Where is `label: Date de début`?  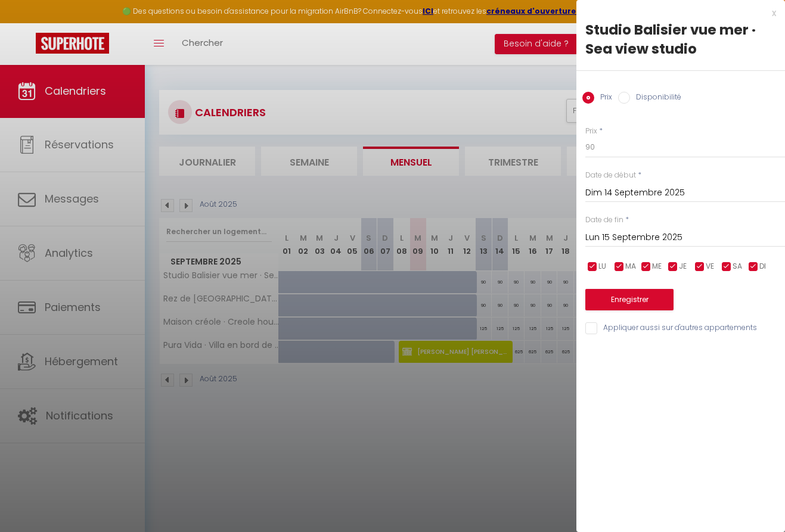
label: Date de début is located at coordinates (610, 175).